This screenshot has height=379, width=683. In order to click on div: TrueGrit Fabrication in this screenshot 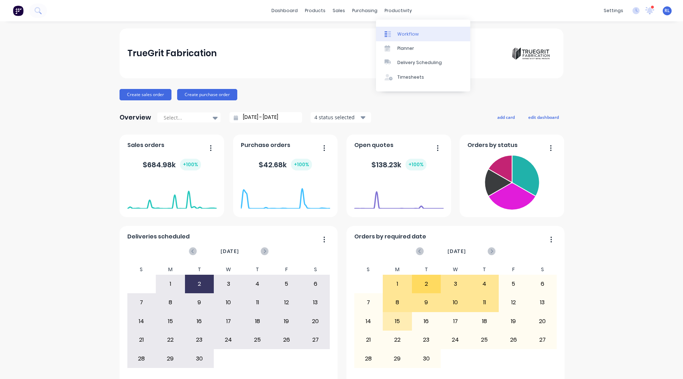, I will do `click(172, 53)`.